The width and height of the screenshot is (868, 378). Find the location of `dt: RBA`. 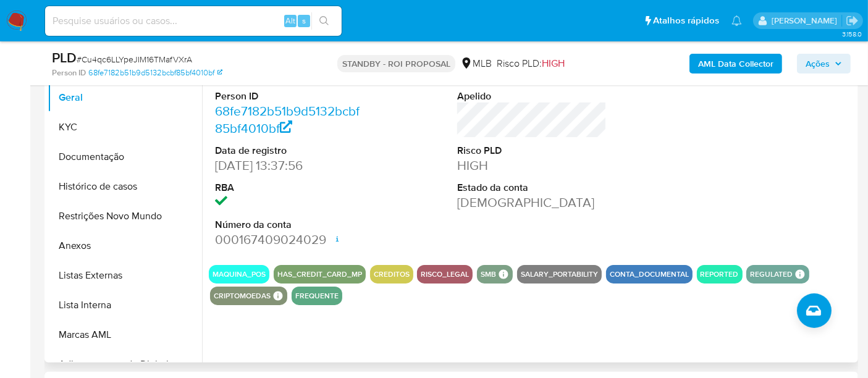

dt: RBA is located at coordinates (290, 188).